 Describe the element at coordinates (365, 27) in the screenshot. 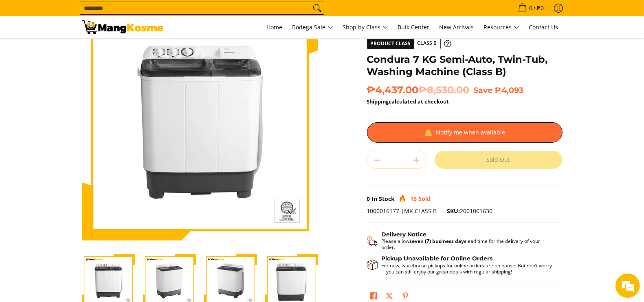

I see `a: Shop by Class` at that location.